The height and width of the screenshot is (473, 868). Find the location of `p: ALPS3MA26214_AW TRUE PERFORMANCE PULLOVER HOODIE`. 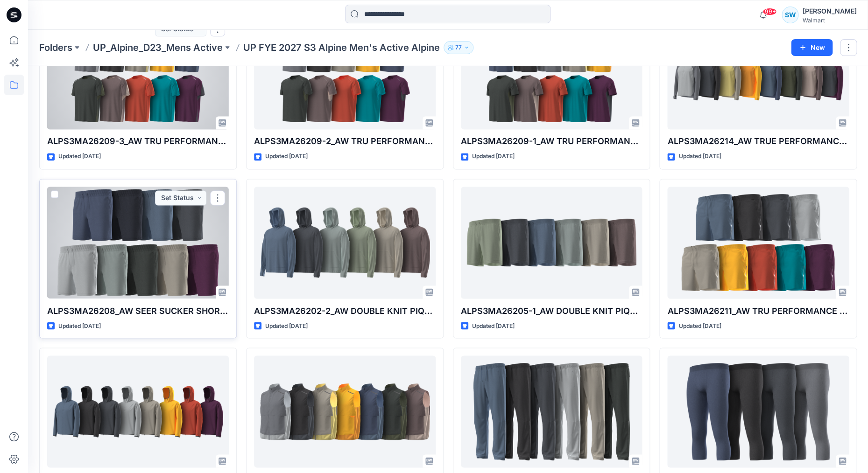

p: ALPS3MA26214_AW TRUE PERFORMANCE PULLOVER HOODIE is located at coordinates (758, 142).